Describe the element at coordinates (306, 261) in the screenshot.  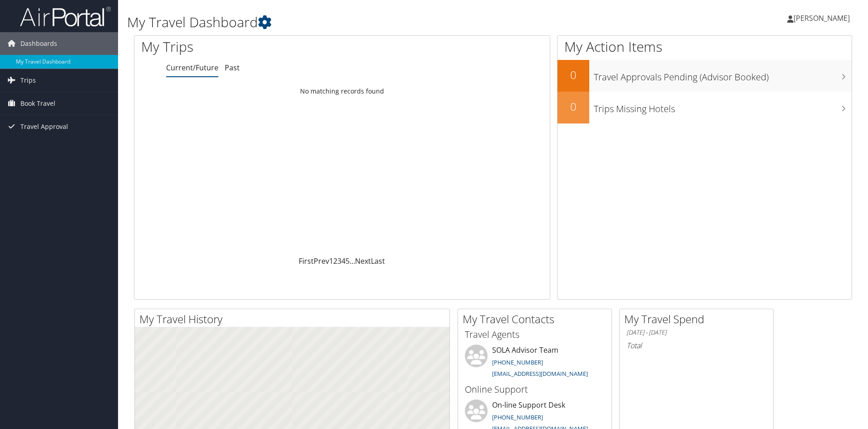
I see `a: First` at that location.